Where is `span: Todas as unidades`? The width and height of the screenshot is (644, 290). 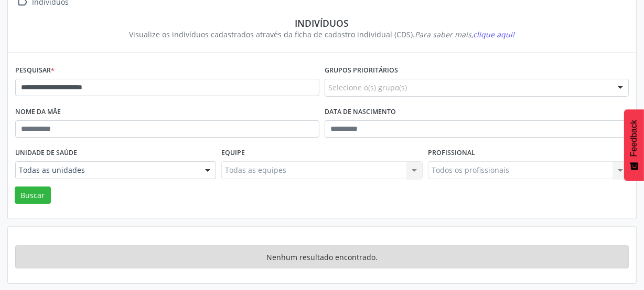
span: Todas as unidades is located at coordinates (106, 170).